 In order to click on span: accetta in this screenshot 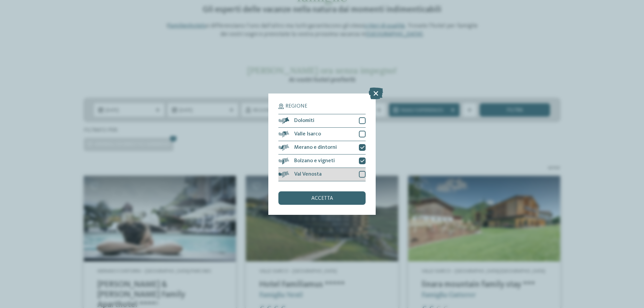, I will do `click(322, 198)`.